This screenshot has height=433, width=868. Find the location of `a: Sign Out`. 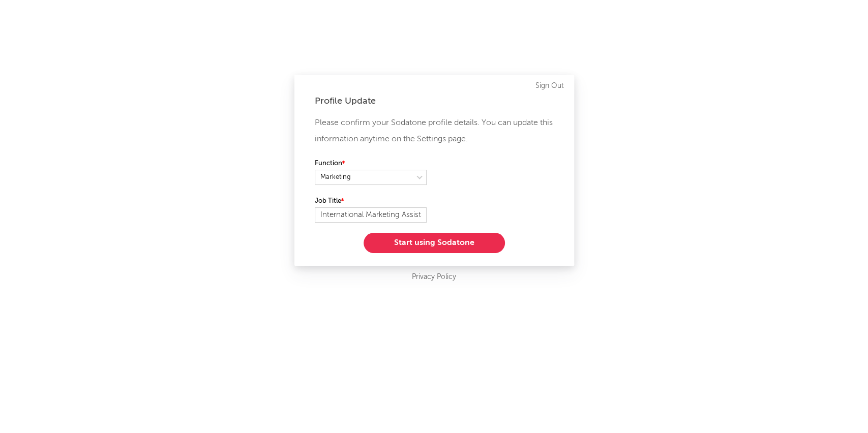

a: Sign Out is located at coordinates (549, 86).